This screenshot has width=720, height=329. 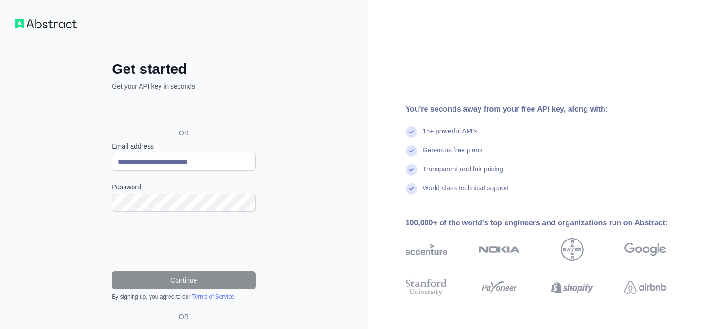 I want to click on div: 15+ powerful API's, so click(x=450, y=136).